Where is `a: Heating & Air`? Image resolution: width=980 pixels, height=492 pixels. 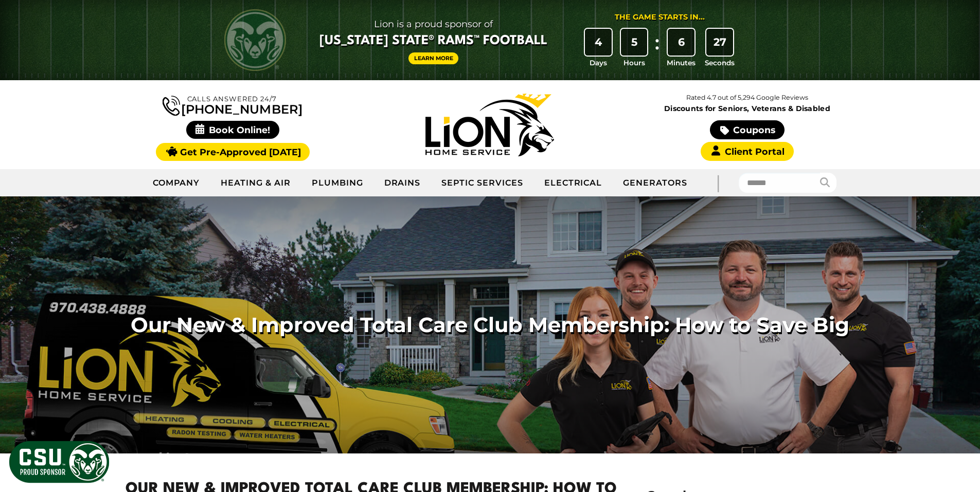
a: Heating & Air is located at coordinates (256, 183).